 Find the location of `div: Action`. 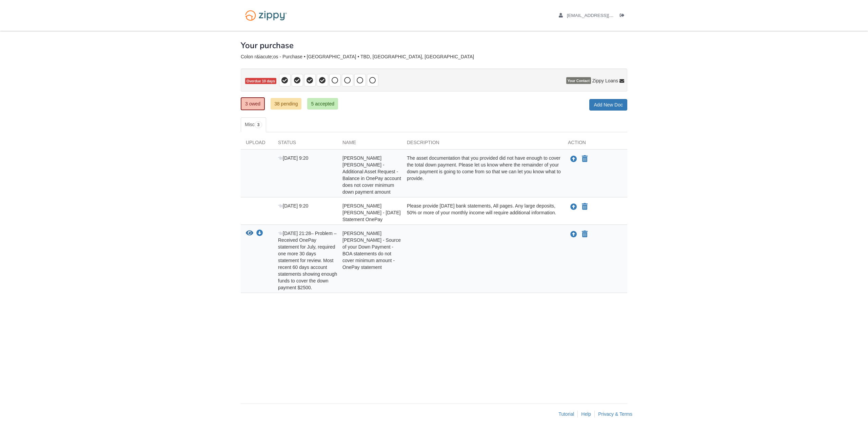

div: Action is located at coordinates (595, 144).